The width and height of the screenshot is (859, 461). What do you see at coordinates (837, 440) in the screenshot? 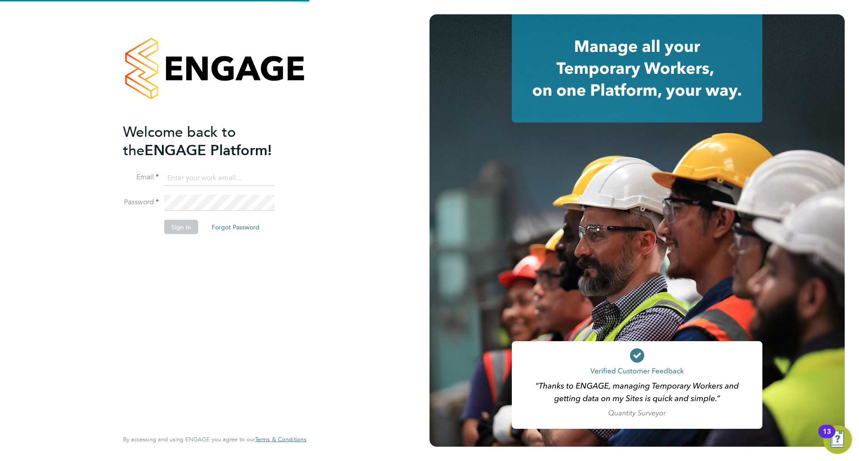
I see `button: Open Resource Center, 13 new notifications` at bounding box center [837, 440].